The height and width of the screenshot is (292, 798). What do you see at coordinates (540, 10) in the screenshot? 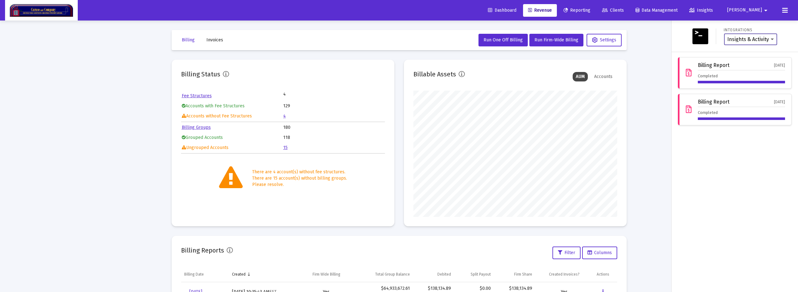
I see `a: Revenue` at bounding box center [540, 10].